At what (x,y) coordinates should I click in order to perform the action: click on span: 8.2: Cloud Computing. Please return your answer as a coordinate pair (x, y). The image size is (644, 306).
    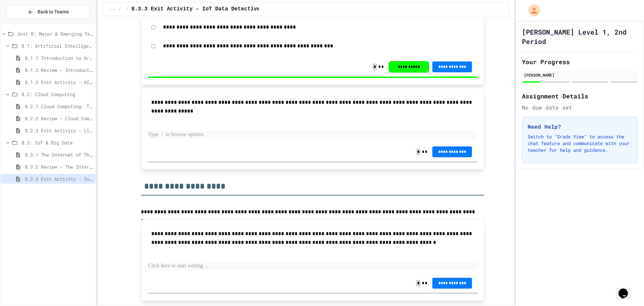
    Looking at the image, I should click on (57, 94).